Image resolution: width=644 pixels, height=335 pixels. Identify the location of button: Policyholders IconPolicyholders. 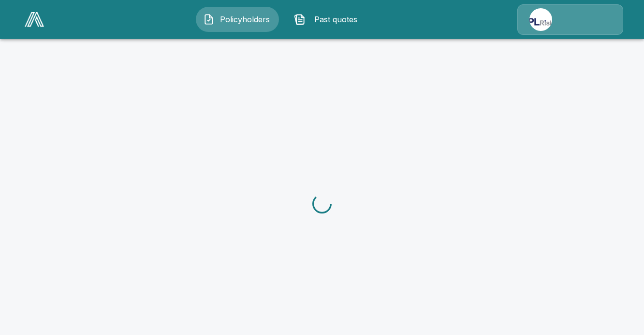
(237, 20).